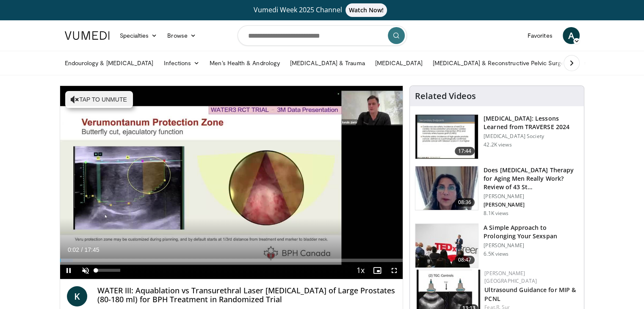 The image size is (644, 309). What do you see at coordinates (87, 36) in the screenshot?
I see `img: VuMedi Logo` at bounding box center [87, 36].